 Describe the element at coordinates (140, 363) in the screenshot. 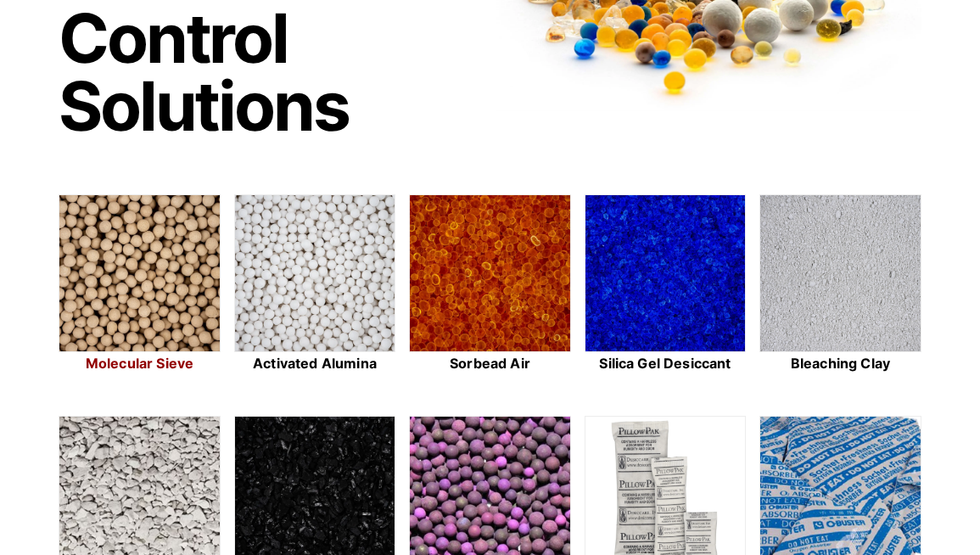

I see `h2: Molecular Sieve` at that location.